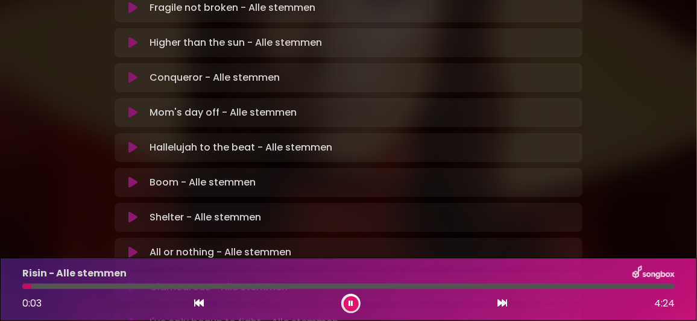 This screenshot has height=321, width=697. Describe the element at coordinates (240, 148) in the screenshot. I see `p: Hallelujah to the beat - Alle stemmen` at that location.